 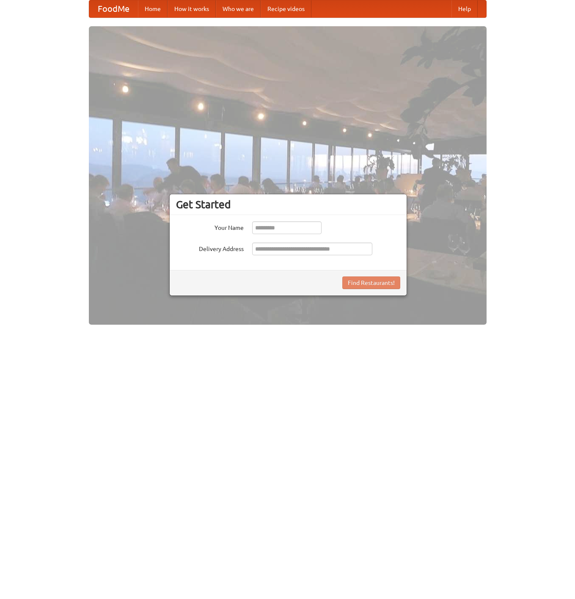 What do you see at coordinates (464, 9) in the screenshot?
I see `a: Help` at bounding box center [464, 9].